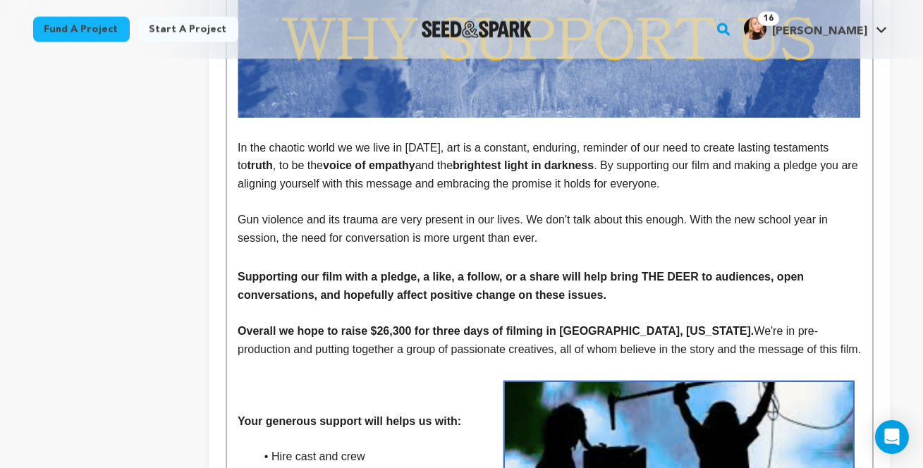 This screenshot has height=468, width=923. Describe the element at coordinates (523, 286) in the screenshot. I see `strong: Supporting our film with a pledge, a like, a follow, or a share will help bring THE DEER to audie...` at that location.